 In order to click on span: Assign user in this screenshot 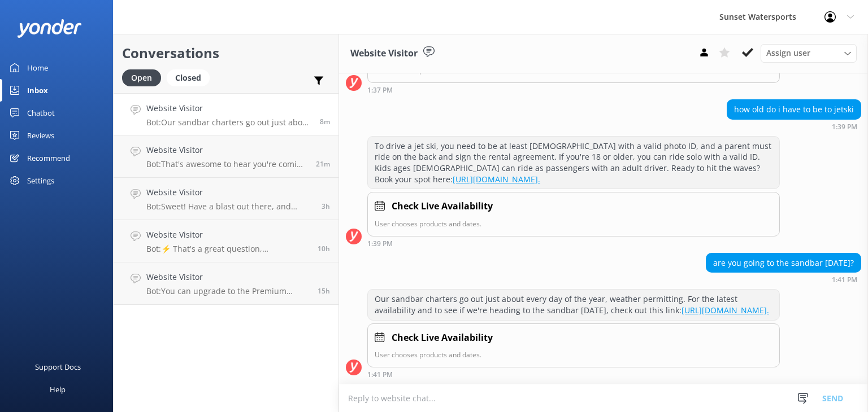, I will do `click(788, 53)`.